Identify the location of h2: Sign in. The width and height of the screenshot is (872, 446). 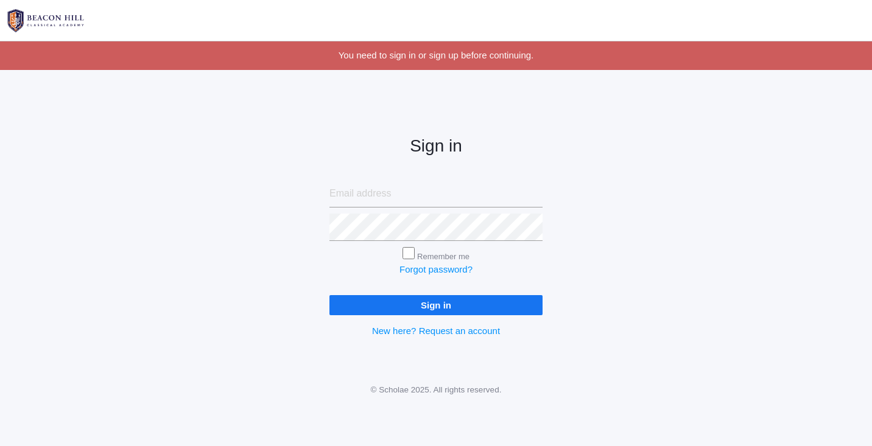
(436, 146).